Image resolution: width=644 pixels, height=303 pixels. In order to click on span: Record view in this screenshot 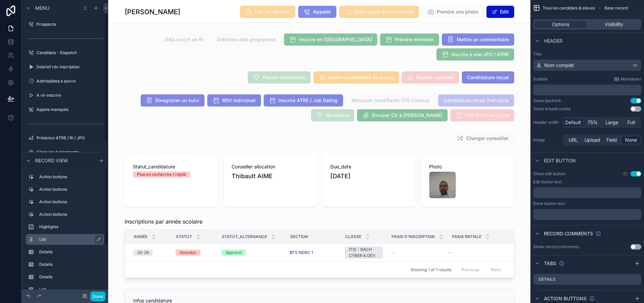, I will do `click(51, 161)`.